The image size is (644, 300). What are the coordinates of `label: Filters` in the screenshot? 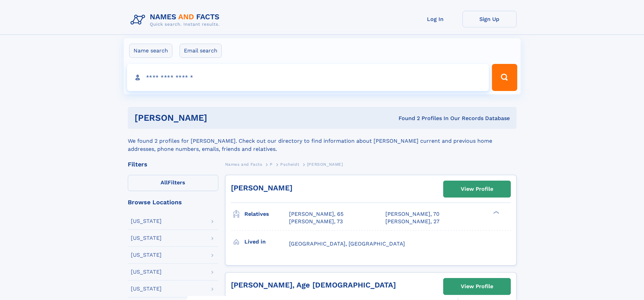 It's located at (173, 183).